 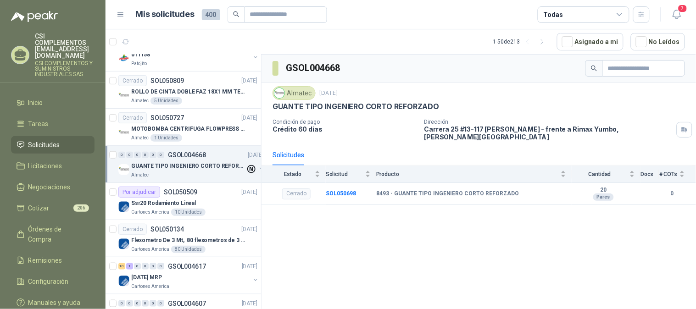 What do you see at coordinates (188, 92) in the screenshot?
I see `p: ROLLO DE CINTA DOBLE FAZ 18X1 MM TESSA` at bounding box center [188, 92].